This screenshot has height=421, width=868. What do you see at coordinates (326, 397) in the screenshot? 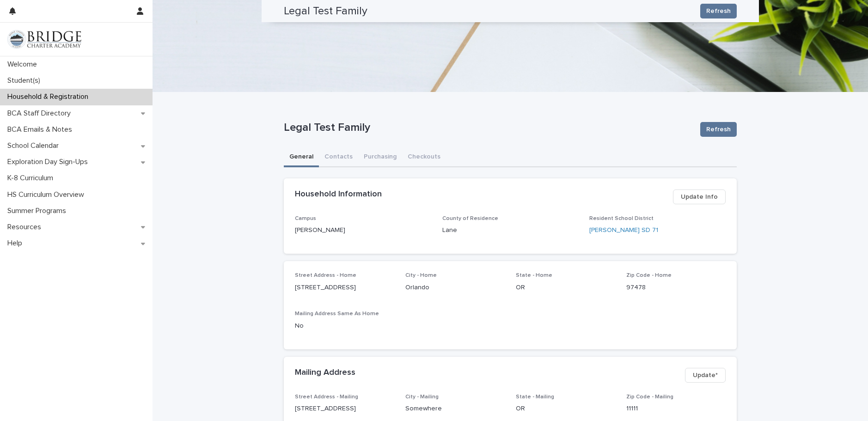
I see `span: Street Address - Mailing` at bounding box center [326, 397].